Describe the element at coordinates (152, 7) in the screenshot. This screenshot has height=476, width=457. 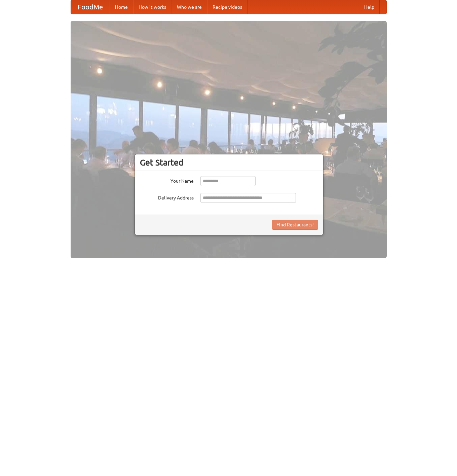
I see `a: How it works` at that location.